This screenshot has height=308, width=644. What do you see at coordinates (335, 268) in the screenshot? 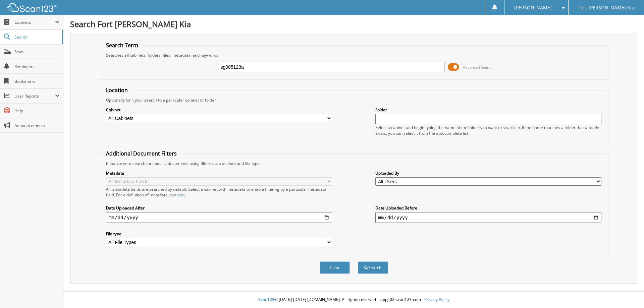
I see `button: Clear` at bounding box center [335, 268].